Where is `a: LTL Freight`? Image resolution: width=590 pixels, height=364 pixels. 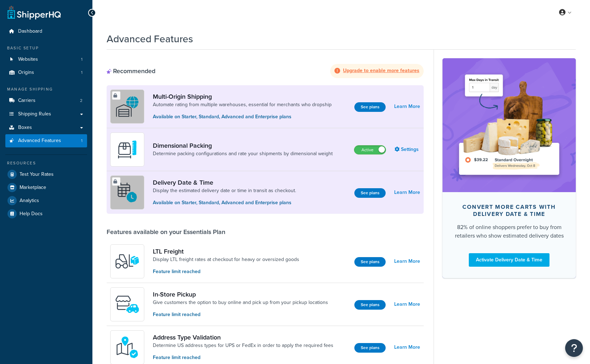
a: LTL Freight is located at coordinates (226, 252).